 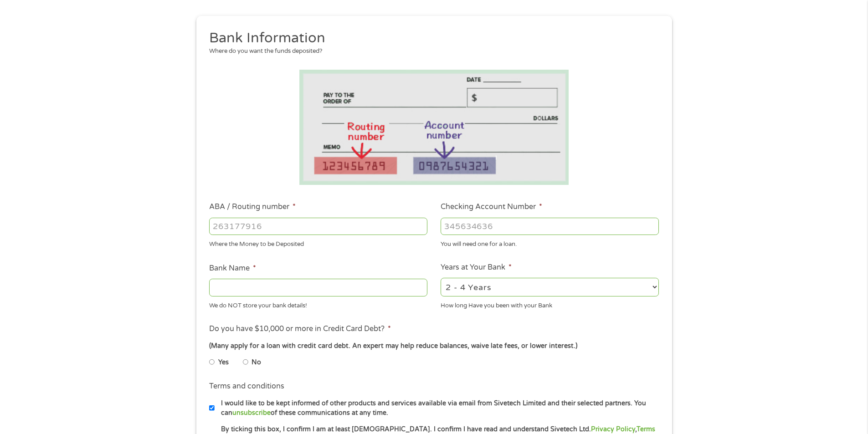 I want to click on label: Checking Account Number, so click(x=491, y=206).